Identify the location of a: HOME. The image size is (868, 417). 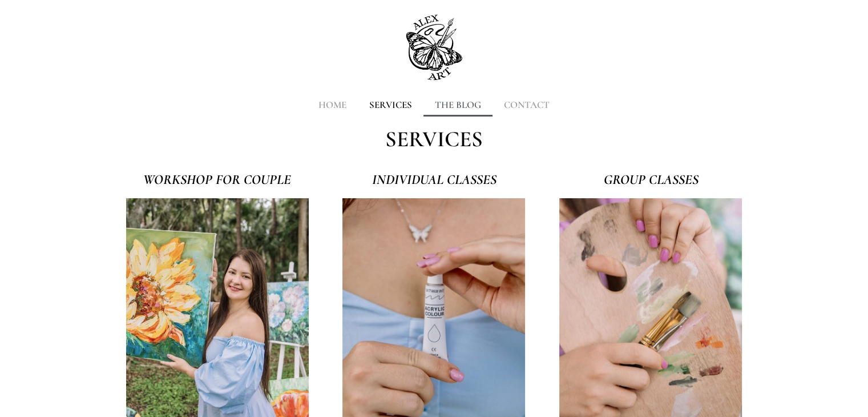
(332, 105).